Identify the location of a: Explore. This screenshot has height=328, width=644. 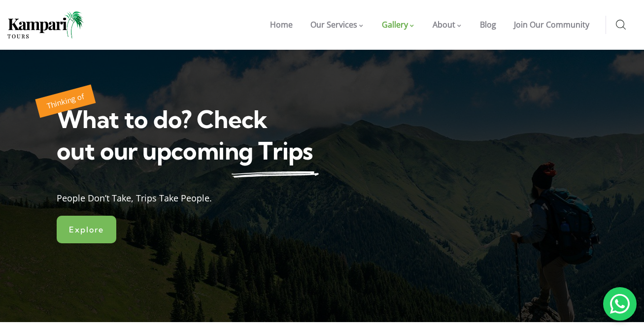
(86, 229).